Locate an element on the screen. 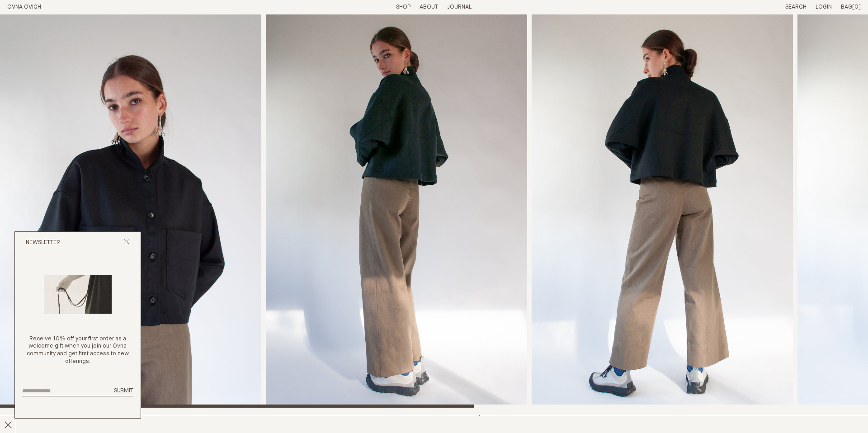  a: Shop is located at coordinates (403, 7).